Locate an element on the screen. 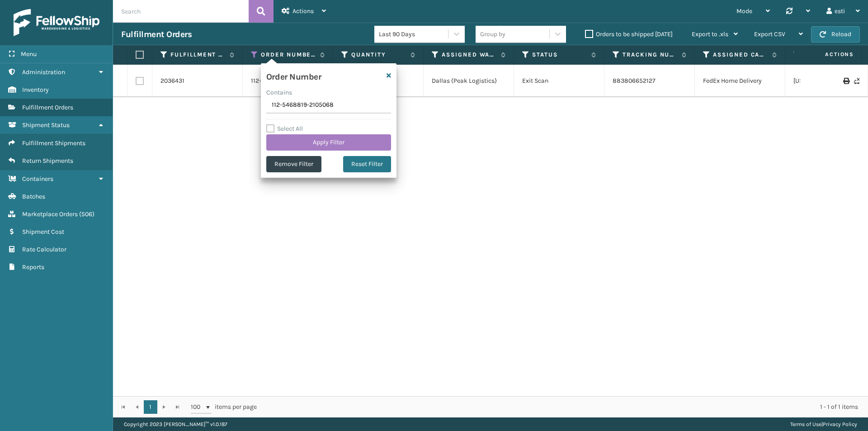 The width and height of the screenshot is (868, 431). button: Reset Filter is located at coordinates (367, 164).